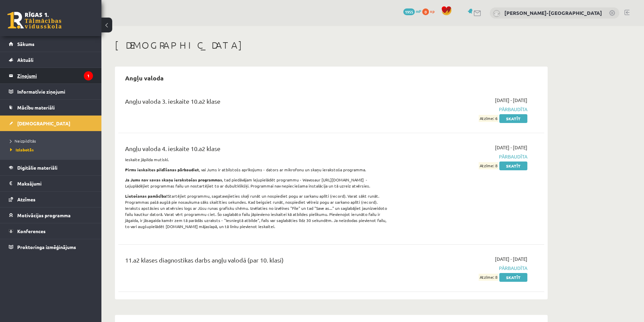 The height and width of the screenshot is (322, 644). I want to click on a: Informatīvie ziņojumi, so click(51, 92).